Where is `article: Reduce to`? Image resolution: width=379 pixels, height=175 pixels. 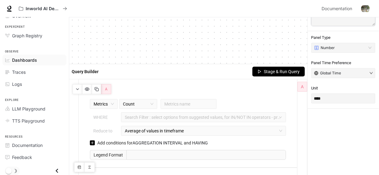 article: Reduce to is located at coordinates (103, 131).